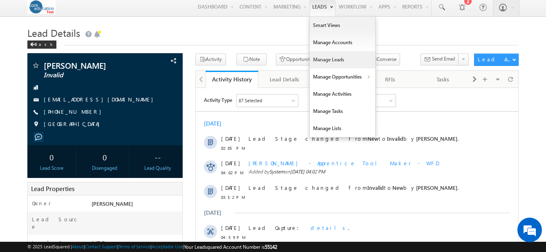 The width and height of the screenshot is (546, 252). Describe the element at coordinates (342, 94) in the screenshot. I see `a: Manage Activities` at that location.